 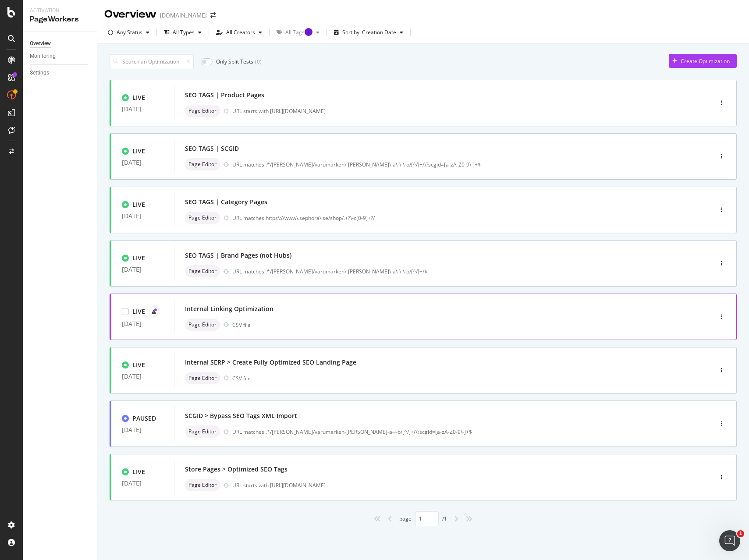 What do you see at coordinates (271, 362) in the screenshot?
I see `div: Internal SERP > Create Fully Optimized SEO Landing Page` at bounding box center [271, 362].